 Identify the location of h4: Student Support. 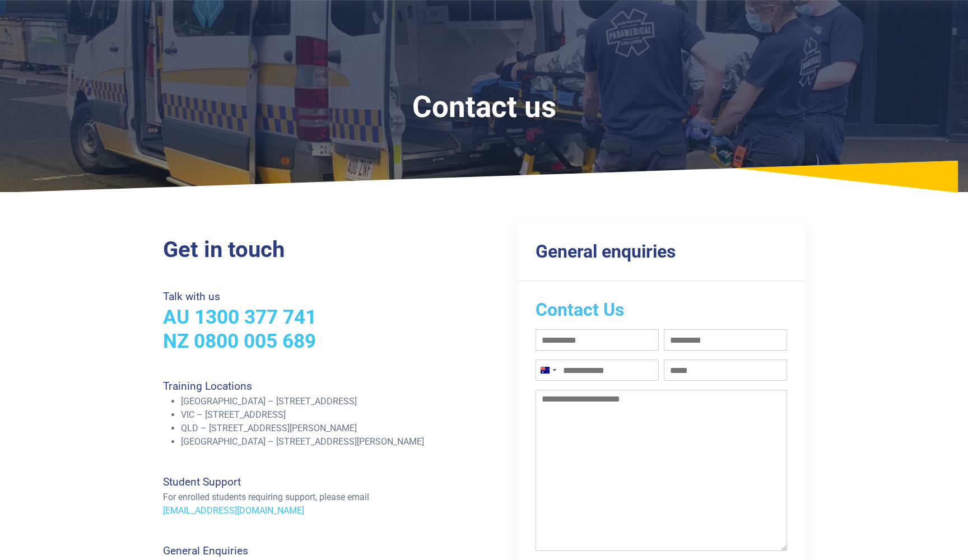
(320, 481).